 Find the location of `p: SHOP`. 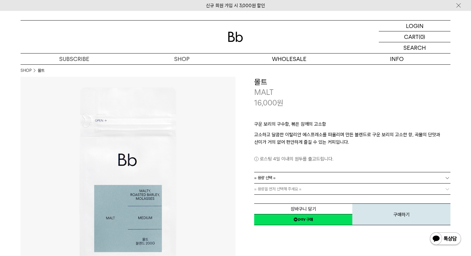

p: SHOP is located at coordinates (182, 59).